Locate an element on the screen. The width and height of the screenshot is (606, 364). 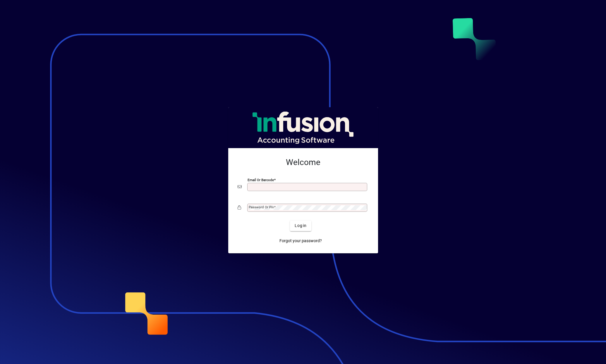
h2: Welcome is located at coordinates (303, 163).